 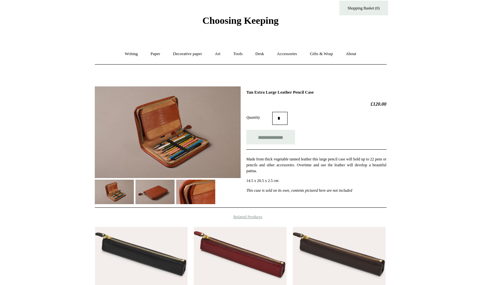 I want to click on span: 14.5 x 20.5 x 2.5 cm, so click(x=262, y=180).